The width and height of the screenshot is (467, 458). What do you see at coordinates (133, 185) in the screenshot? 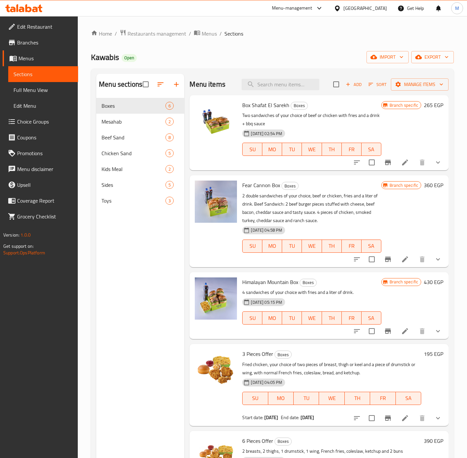
I see `div: Sides` at bounding box center [133, 185].